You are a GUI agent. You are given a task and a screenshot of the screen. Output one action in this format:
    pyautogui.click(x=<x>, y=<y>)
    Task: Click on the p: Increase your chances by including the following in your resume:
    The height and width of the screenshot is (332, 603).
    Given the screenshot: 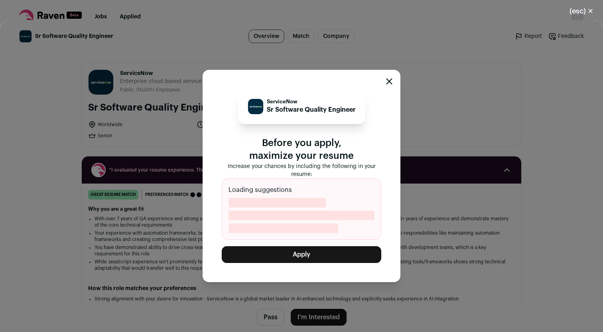 What is the action you would take?
    pyautogui.click(x=301, y=170)
    